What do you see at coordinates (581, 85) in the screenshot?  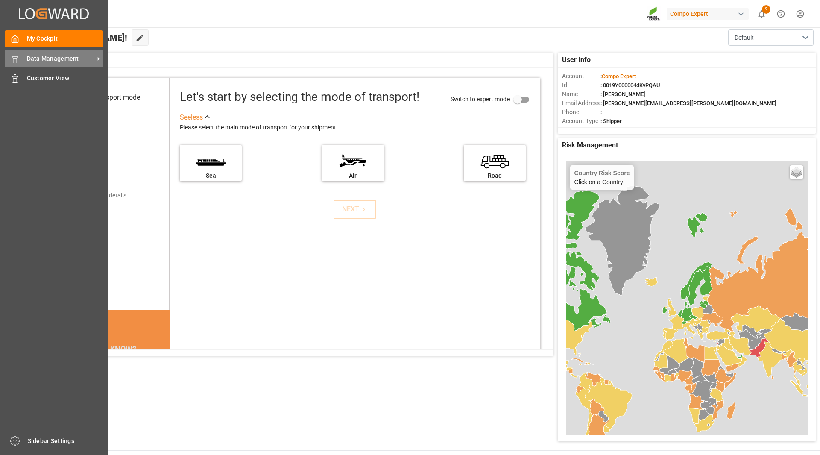 I see `span: Id` at bounding box center [581, 85].